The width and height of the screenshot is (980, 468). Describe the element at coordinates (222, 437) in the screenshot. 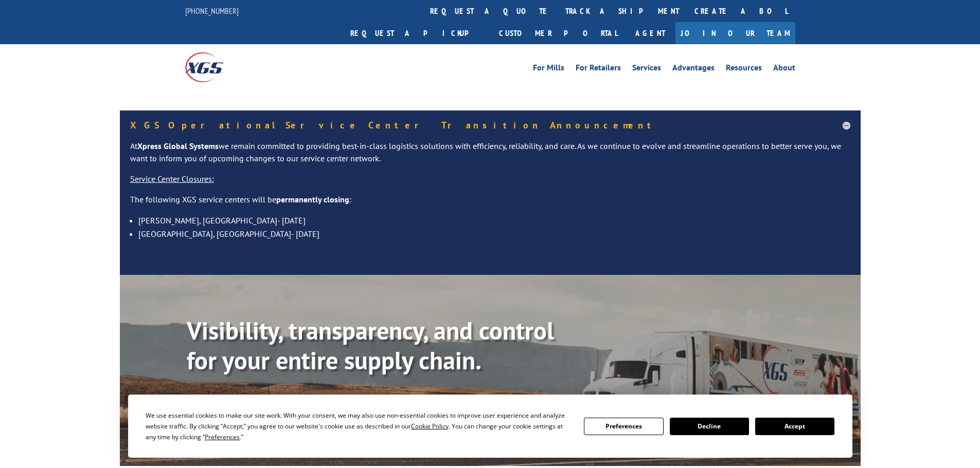

I see `span: Preferences` at that location.